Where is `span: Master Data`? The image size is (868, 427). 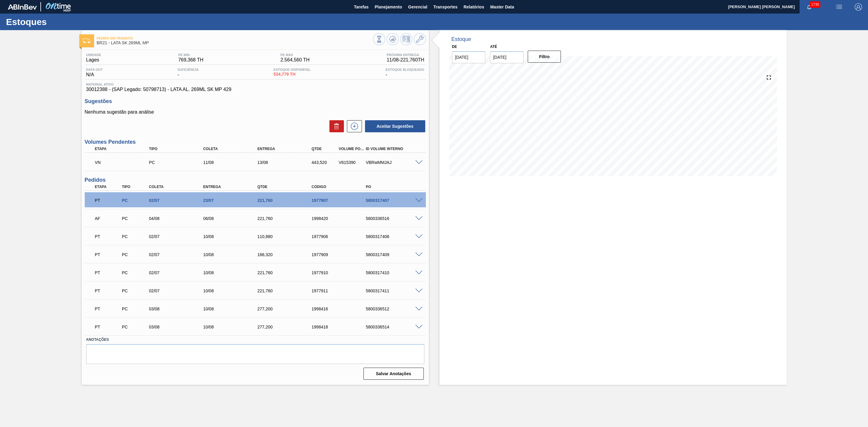
span: Master Data is located at coordinates (502, 7).